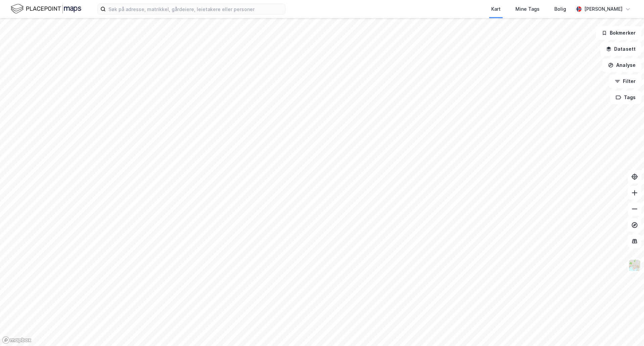  I want to click on input: Søk på adresse, matrikkel, gårdeiere, leietakere eller personer, so click(196, 9).